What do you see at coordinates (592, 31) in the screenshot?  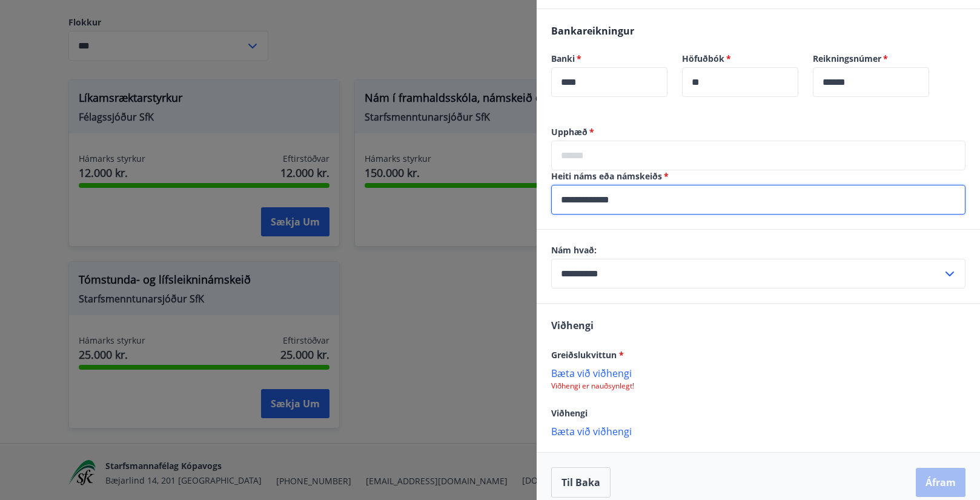 I see `span: Bankareikningur` at bounding box center [592, 31].